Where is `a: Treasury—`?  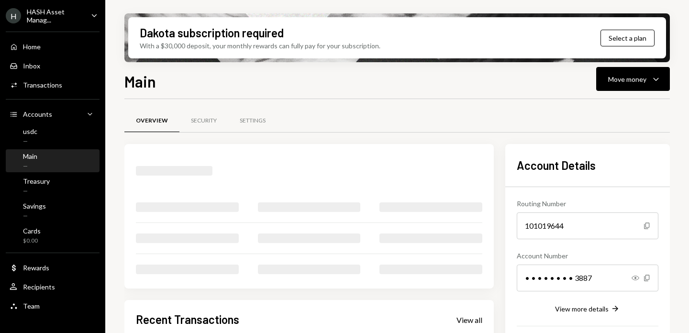
a: Treasury— is located at coordinates (53, 186).